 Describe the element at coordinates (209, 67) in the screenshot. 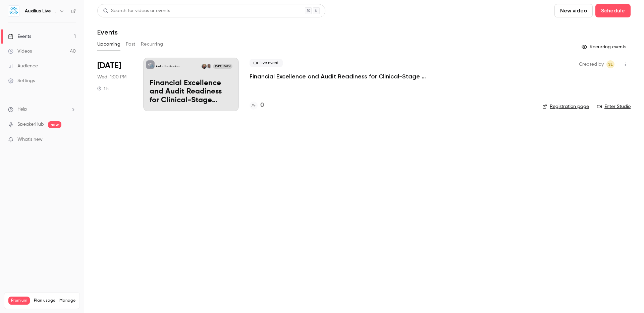

I see `img: Ousmane Caba` at that location.